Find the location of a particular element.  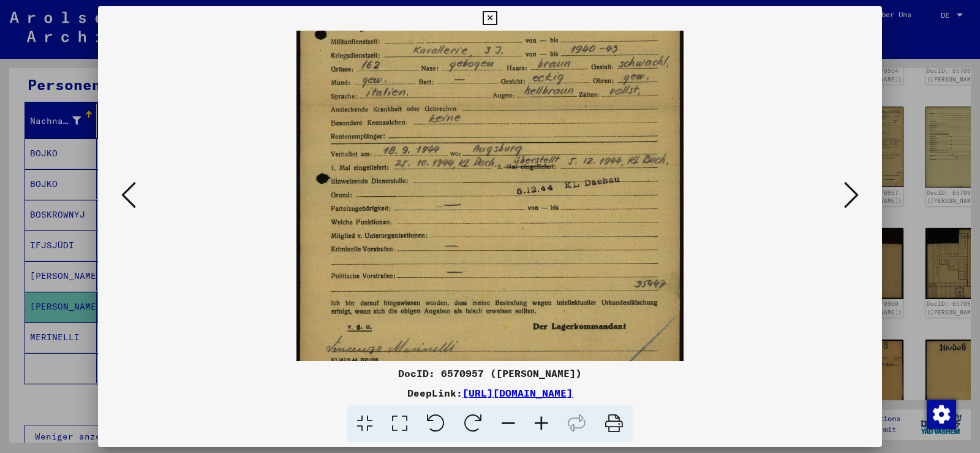

img: Zustimmung ändern is located at coordinates (941, 414).